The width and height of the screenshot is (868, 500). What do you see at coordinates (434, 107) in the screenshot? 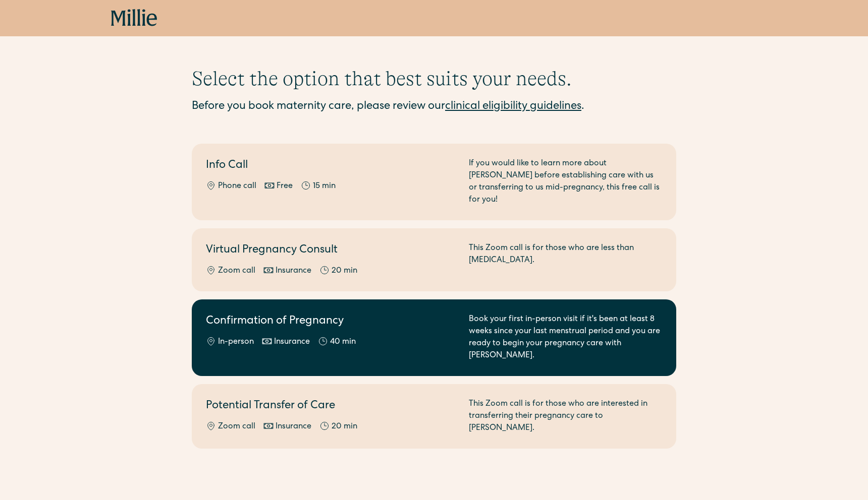
I see `div: Before you book maternity care, please review our .` at bounding box center [434, 107].